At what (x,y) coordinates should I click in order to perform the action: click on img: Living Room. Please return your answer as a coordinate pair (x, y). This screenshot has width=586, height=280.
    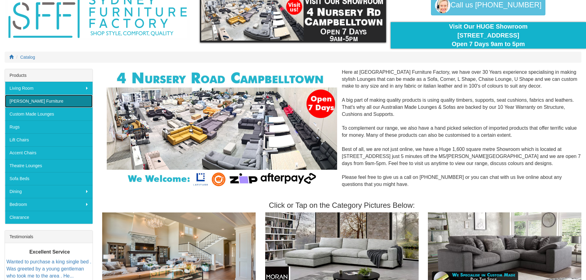
    Looking at the image, I should click on (179, 246).